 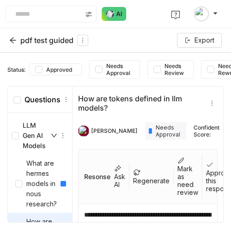 I want to click on span: Needs Approval, so click(x=118, y=69).